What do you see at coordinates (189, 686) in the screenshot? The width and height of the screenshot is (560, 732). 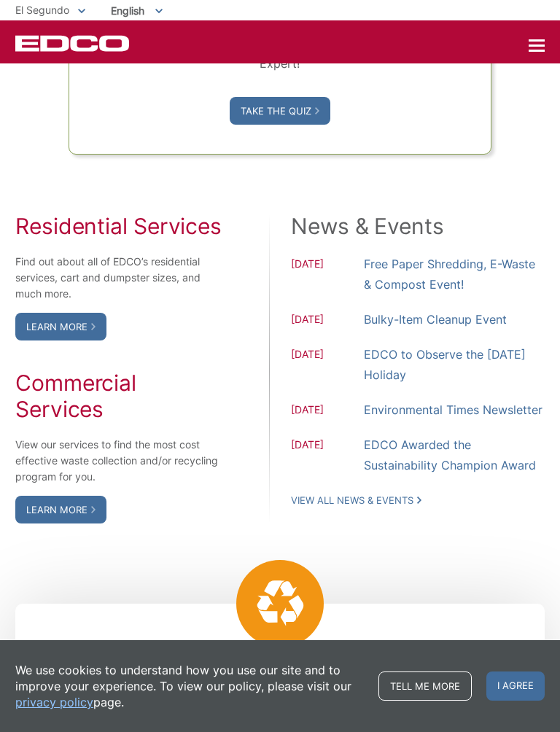 I see `p: We use cookies to understand how you use our site and to improve your experience. To view our pol...` at bounding box center [189, 686].